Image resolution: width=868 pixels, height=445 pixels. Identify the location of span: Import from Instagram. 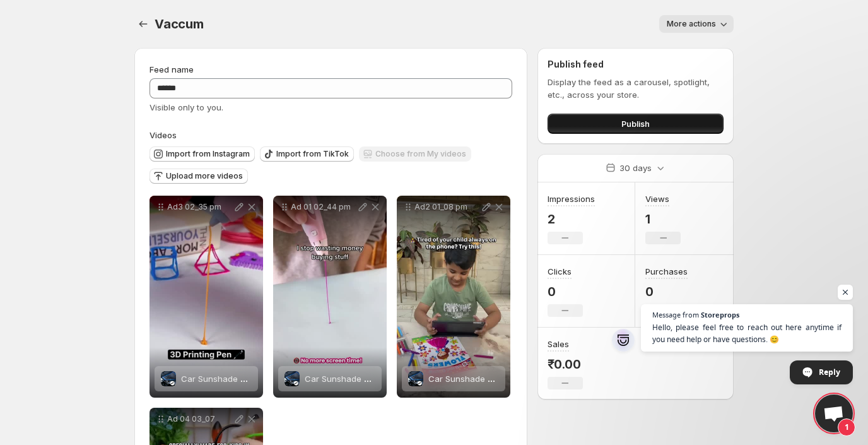
(207, 154).